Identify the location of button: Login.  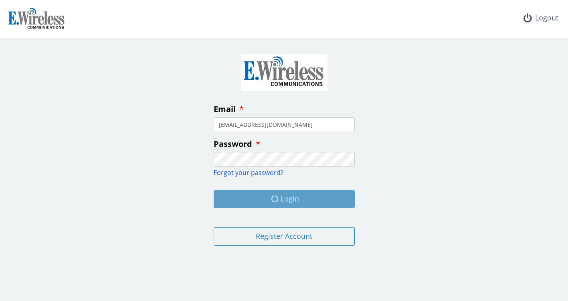
(284, 199).